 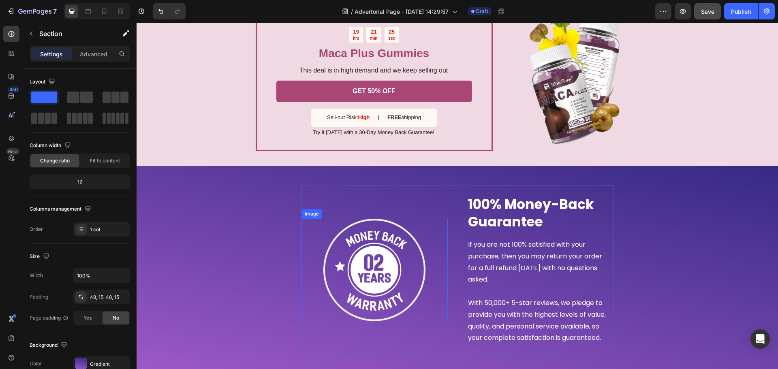 What do you see at coordinates (482, 11) in the screenshot?
I see `span: Draft` at bounding box center [482, 11].